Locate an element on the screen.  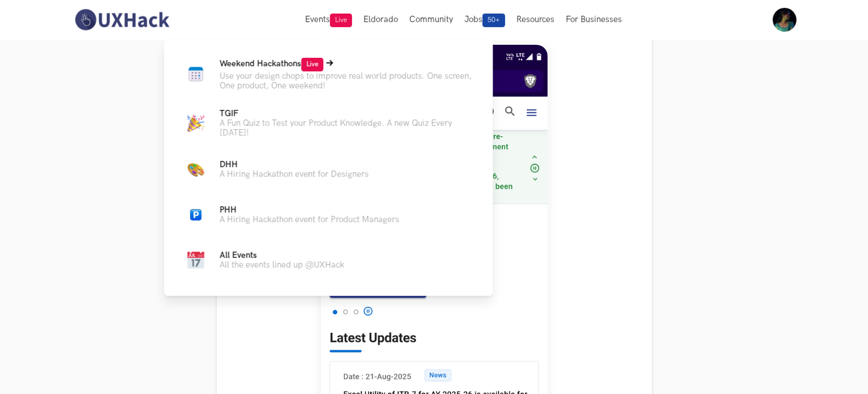
span: TGIF is located at coordinates (229, 114).